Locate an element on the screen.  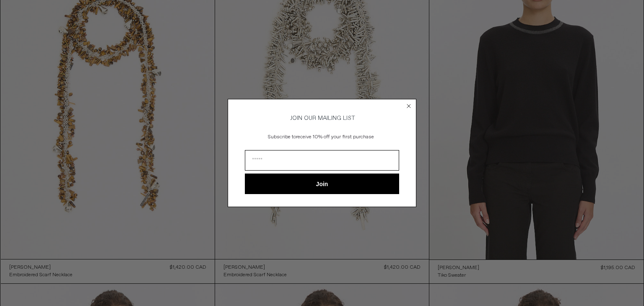
span: JOIN OUR MAILING LIST is located at coordinates (322, 118).